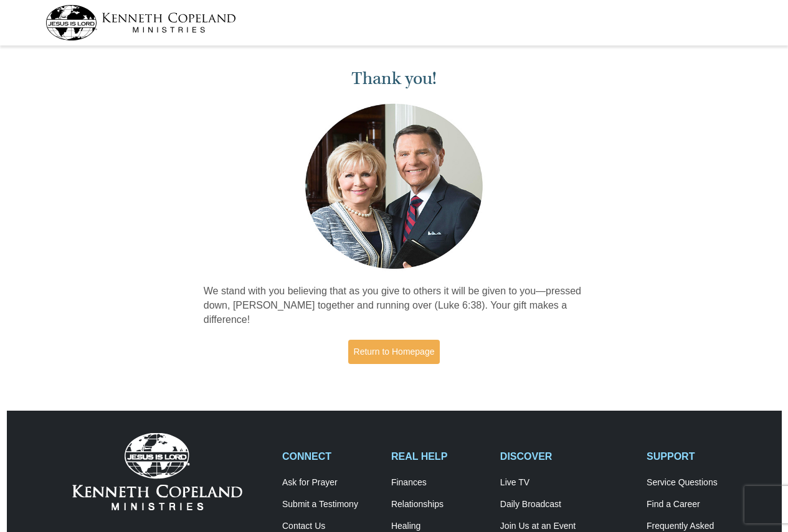 This screenshot has height=532, width=788. I want to click on h2: DISCOVER, so click(567, 457).